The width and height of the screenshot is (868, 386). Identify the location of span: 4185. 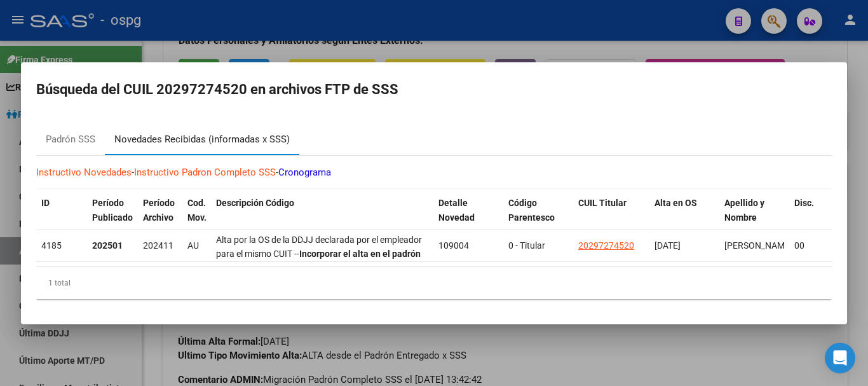
(52, 245).